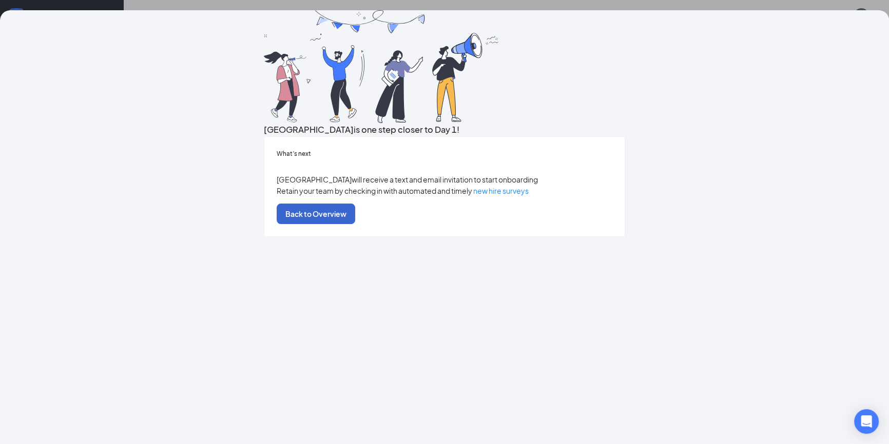 This screenshot has width=889, height=444. What do you see at coordinates (444, 154) in the screenshot?
I see `h5: What’s next` at bounding box center [444, 154].